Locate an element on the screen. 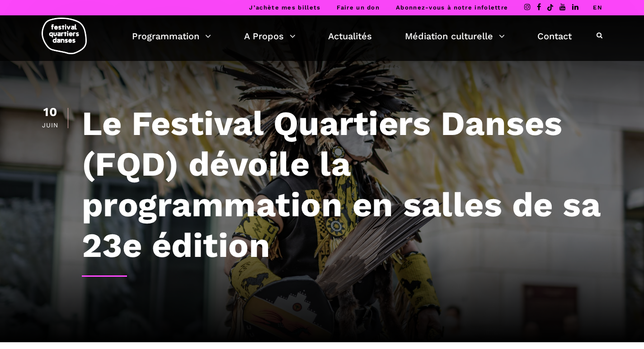 The image size is (644, 349). a: Programmation is located at coordinates (172, 36).